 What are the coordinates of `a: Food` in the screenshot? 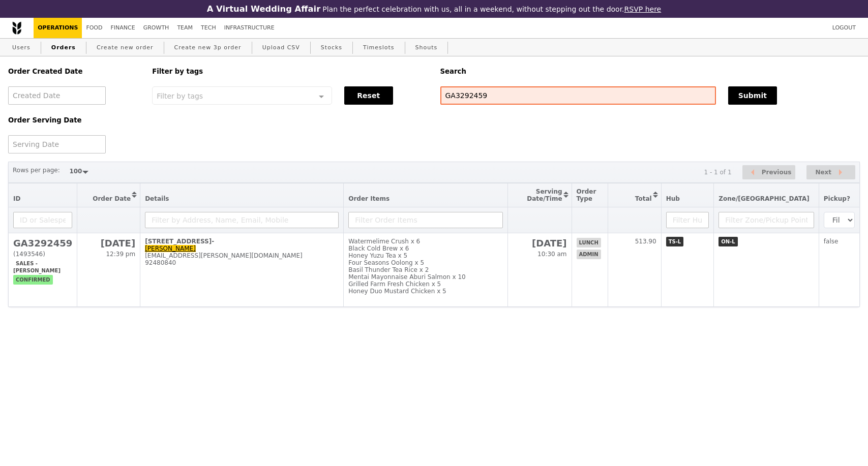 It's located at (94, 28).